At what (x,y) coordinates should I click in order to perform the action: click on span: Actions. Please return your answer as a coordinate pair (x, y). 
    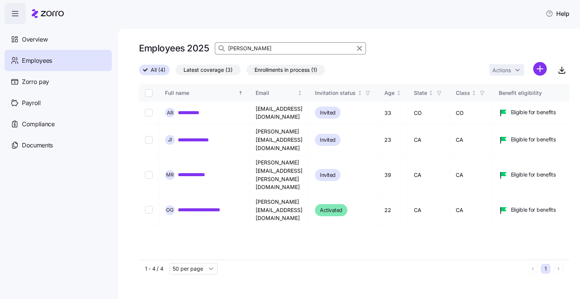
    Looking at the image, I should click on (501, 70).